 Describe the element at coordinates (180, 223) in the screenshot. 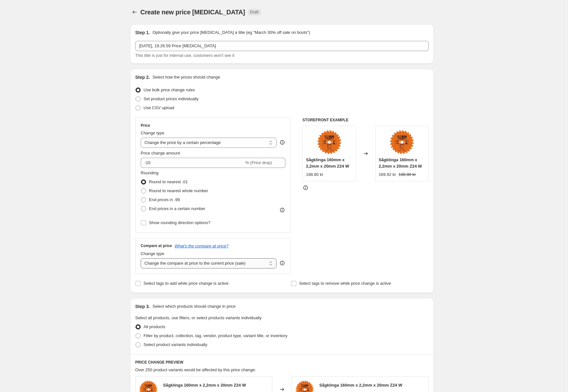

I see `span: Show rounding direction options?` at that location.